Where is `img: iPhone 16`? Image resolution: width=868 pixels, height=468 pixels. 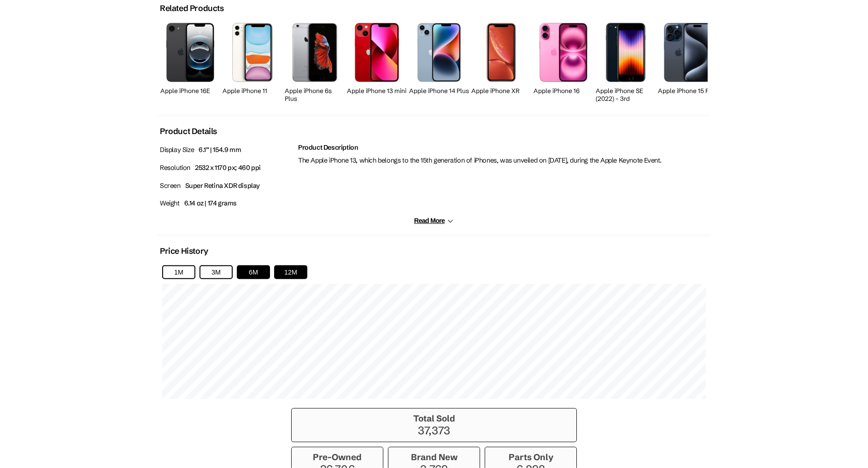
img: iPhone 16 is located at coordinates (563, 52).